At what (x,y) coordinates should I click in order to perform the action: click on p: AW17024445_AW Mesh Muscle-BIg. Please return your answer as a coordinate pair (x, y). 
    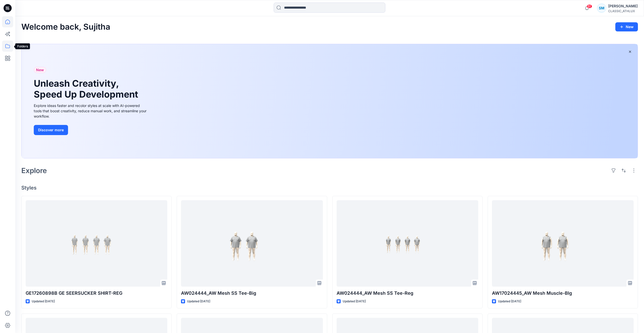
    Looking at the image, I should click on (563, 293).